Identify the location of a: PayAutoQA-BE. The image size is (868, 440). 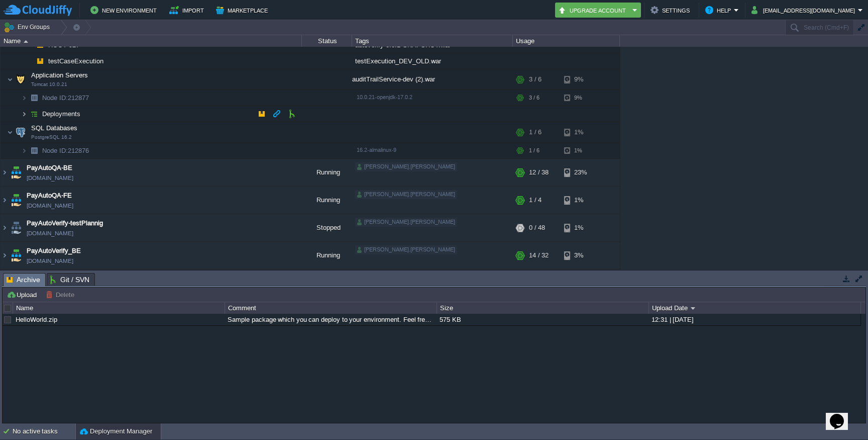
(49, 168).